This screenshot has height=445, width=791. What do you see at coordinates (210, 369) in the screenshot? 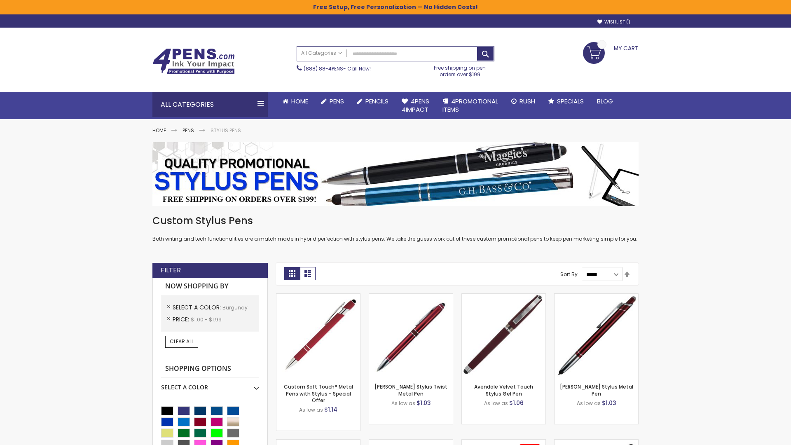
I see `strong: Shopping Options` at bounding box center [210, 369].